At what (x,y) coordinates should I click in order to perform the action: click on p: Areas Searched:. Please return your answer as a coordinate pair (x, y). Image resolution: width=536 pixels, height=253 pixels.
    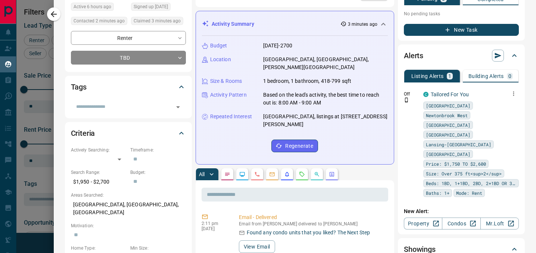
    Looking at the image, I should click on (128, 195).